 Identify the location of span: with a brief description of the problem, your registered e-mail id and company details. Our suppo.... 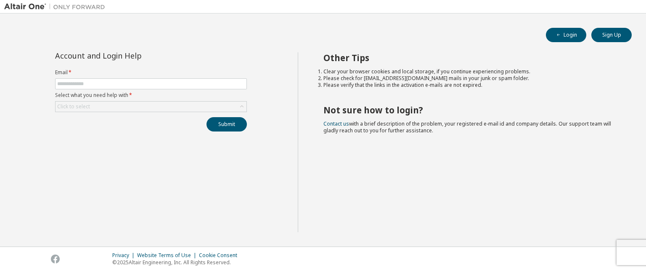
(468, 127).